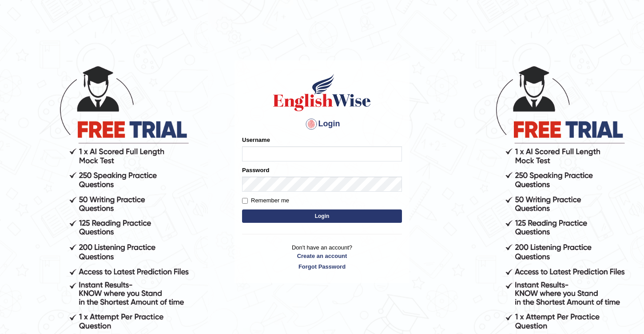 The image size is (644, 334). What do you see at coordinates (322, 256) in the screenshot?
I see `a: Create an account` at bounding box center [322, 256].